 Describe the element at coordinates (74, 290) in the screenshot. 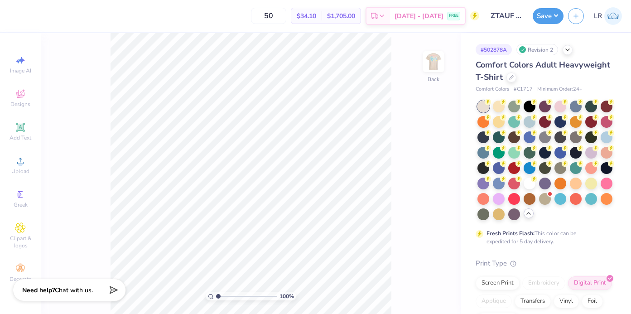

I see `span: Chat with us.` at that location.